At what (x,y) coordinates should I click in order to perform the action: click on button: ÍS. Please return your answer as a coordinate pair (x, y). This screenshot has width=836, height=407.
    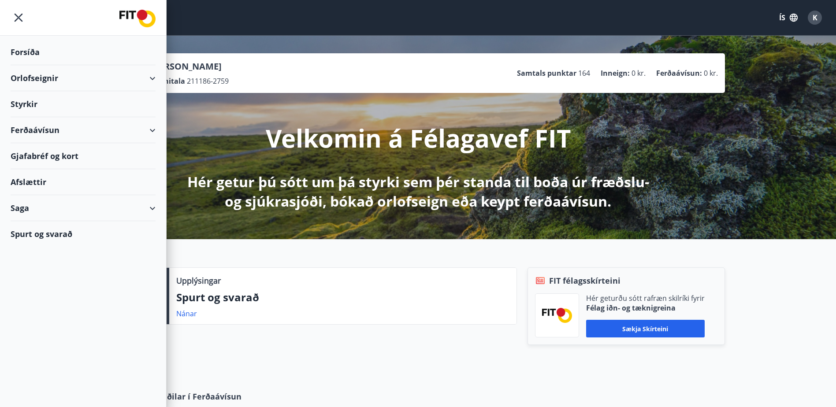
    Looking at the image, I should click on (788, 18).